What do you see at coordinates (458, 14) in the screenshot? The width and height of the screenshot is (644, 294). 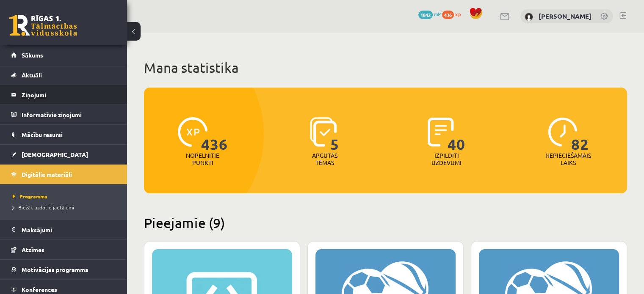 I see `span: xp` at bounding box center [458, 14].